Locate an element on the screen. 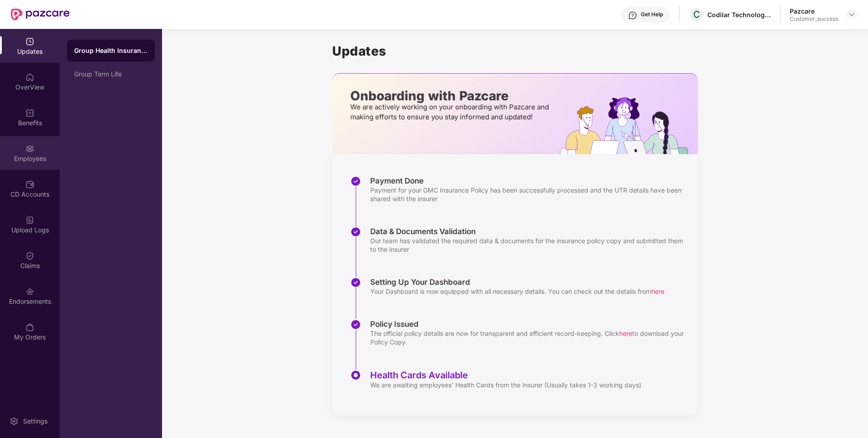 The height and width of the screenshot is (438, 868). div: Setting Up Your Dashboard is located at coordinates (517, 282).